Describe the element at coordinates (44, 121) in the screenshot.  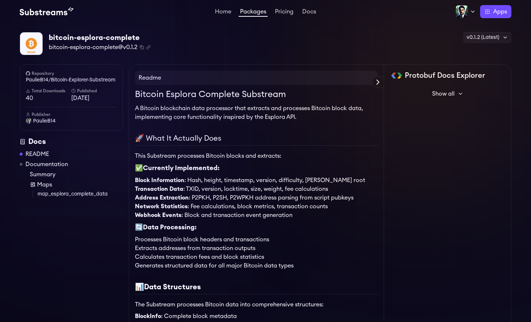
I see `span: PaulieB14` at that location.